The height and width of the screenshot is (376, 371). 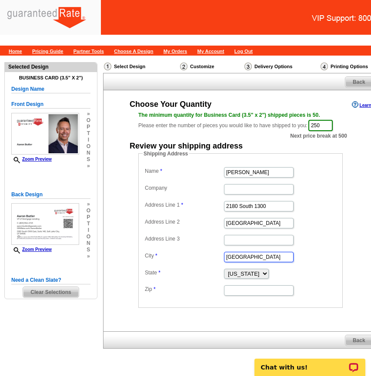 I want to click on label: Company, so click(x=184, y=188).